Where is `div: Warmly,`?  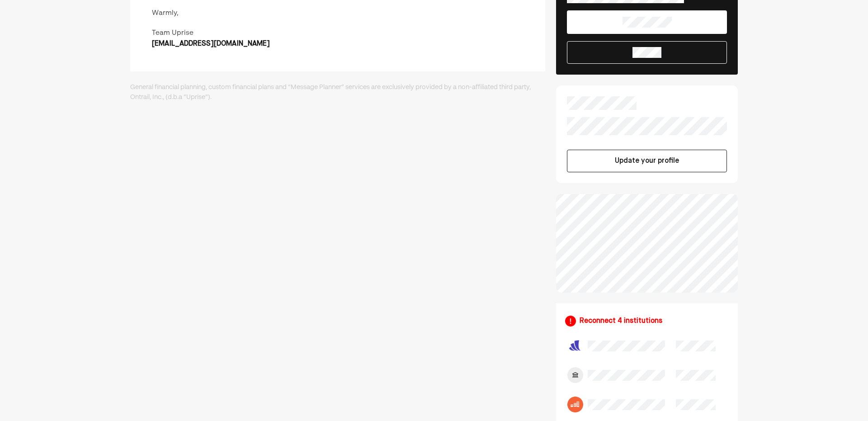 div: Warmly, is located at coordinates (338, 13).